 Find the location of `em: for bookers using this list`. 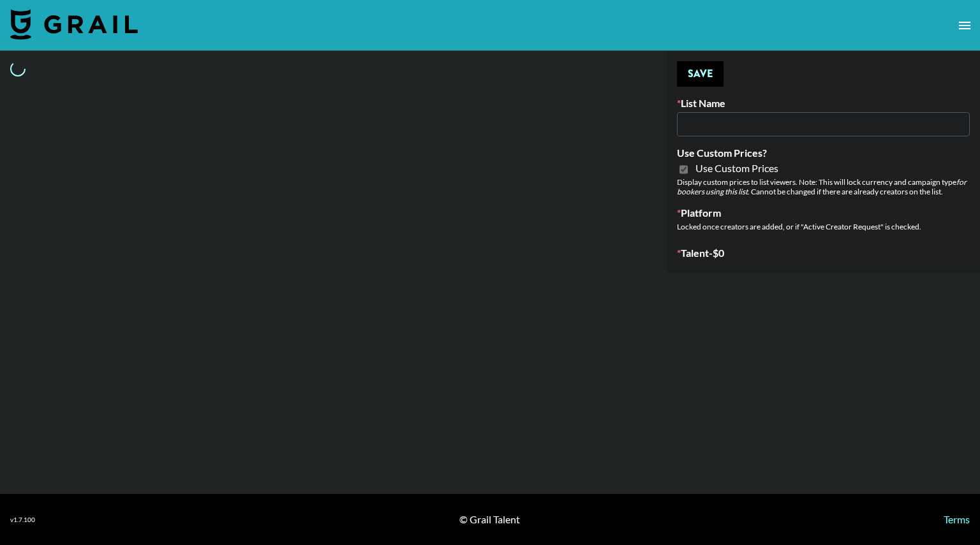

em: for bookers using this list is located at coordinates (821, 187).